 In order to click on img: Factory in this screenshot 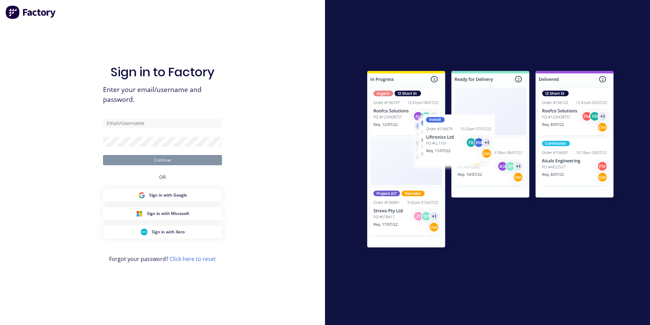, I will do `click(31, 12)`.